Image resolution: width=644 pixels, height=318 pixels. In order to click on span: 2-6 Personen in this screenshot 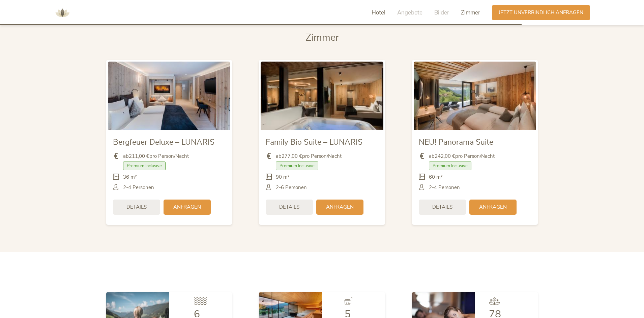, I will do `click(291, 187)`.